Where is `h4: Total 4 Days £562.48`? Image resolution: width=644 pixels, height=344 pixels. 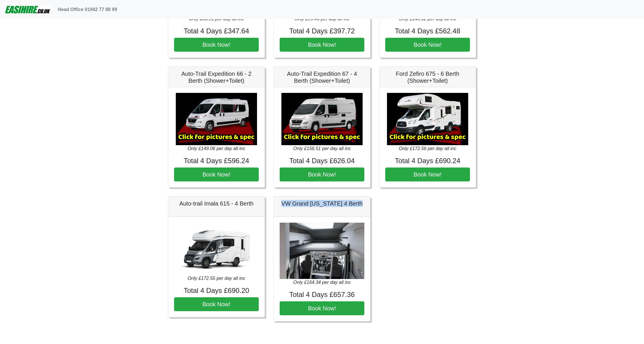 h4: Total 4 Days £562.48 is located at coordinates (428, 31).